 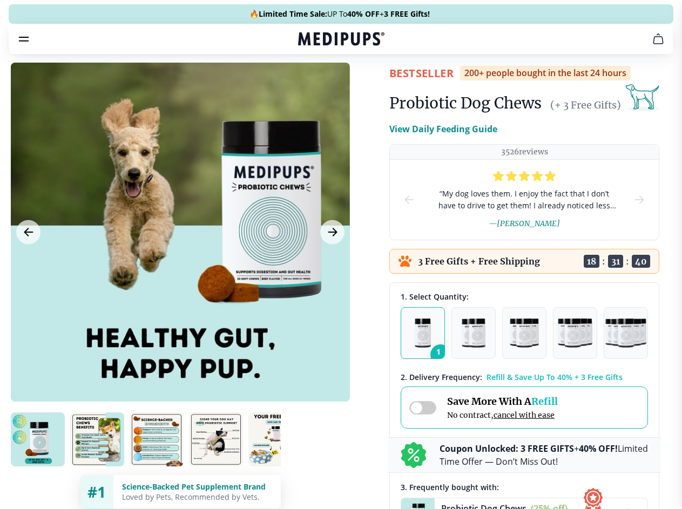 What do you see at coordinates (574, 333) in the screenshot?
I see `img: Pack of 4 - Natural Dog Supplements` at bounding box center [574, 333].